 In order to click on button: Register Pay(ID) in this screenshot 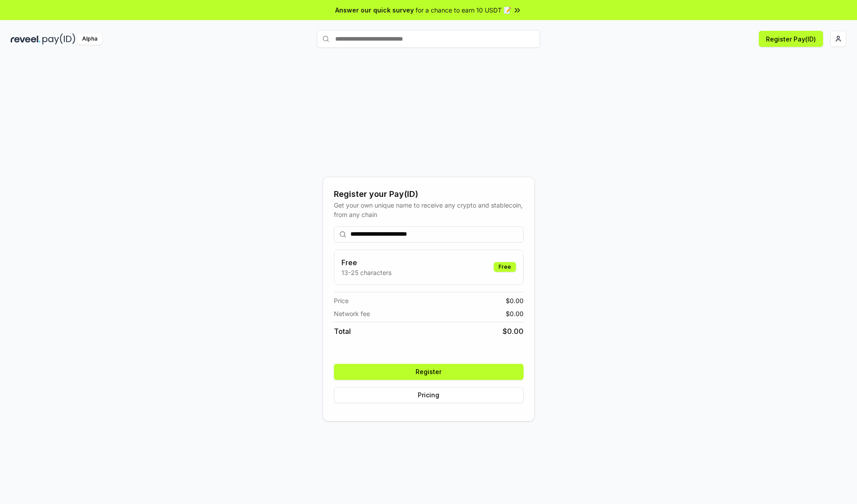, I will do `click(791, 38)`.